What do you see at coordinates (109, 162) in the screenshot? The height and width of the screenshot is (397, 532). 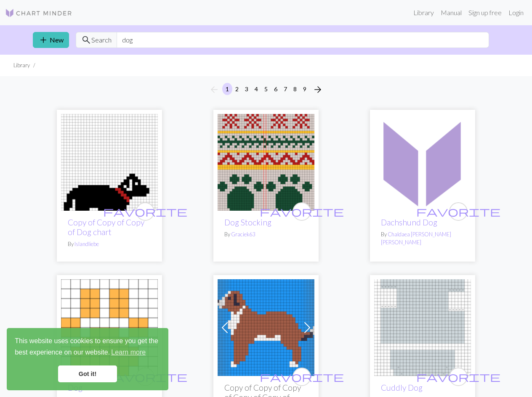 I see `img: Dog chart` at bounding box center [109, 162].